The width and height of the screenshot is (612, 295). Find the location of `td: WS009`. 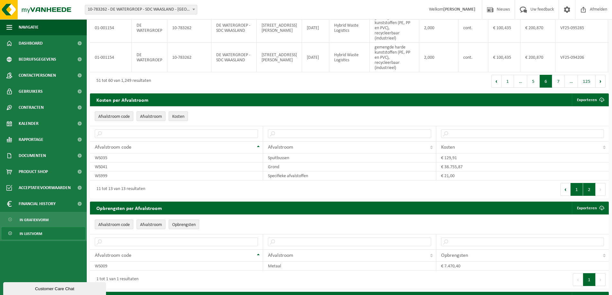

td: WS009 is located at coordinates (176, 266).